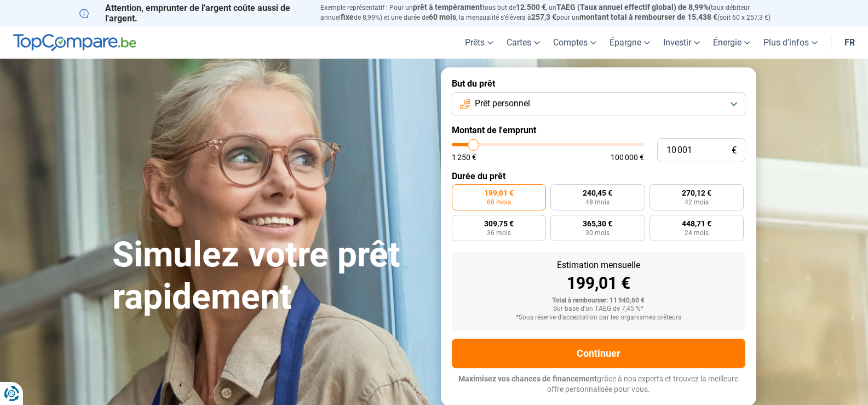 The width and height of the screenshot is (868, 405). I want to click on a: Énergie, so click(732, 42).